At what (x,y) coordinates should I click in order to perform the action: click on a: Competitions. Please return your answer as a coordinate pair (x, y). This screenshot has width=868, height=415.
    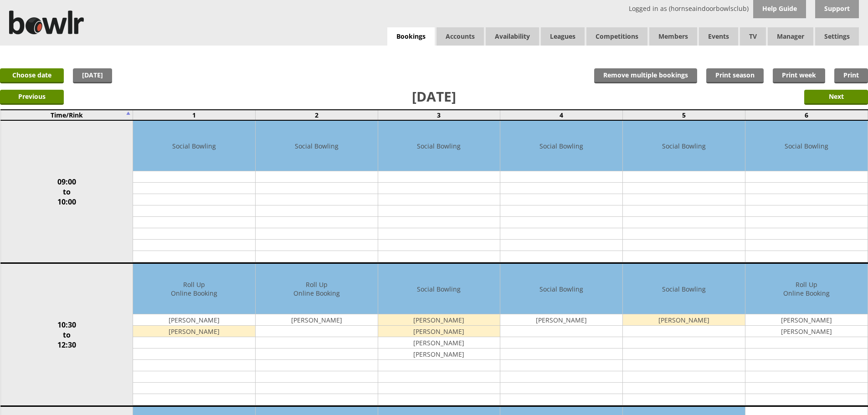
    Looking at the image, I should click on (617, 36).